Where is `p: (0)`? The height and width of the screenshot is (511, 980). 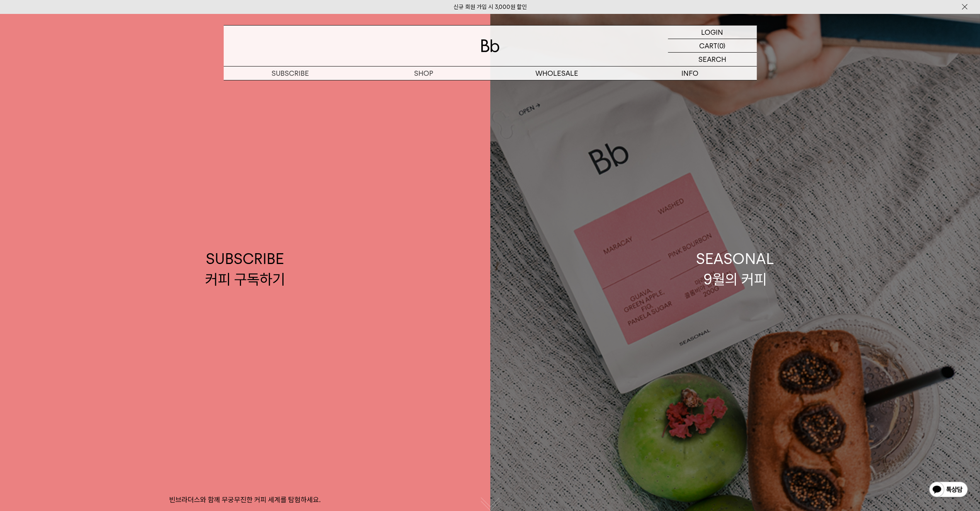
p: (0) is located at coordinates (721, 45).